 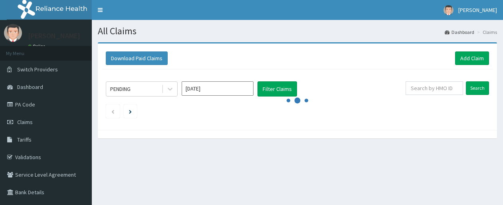 I want to click on span: Tariffs, so click(x=24, y=140).